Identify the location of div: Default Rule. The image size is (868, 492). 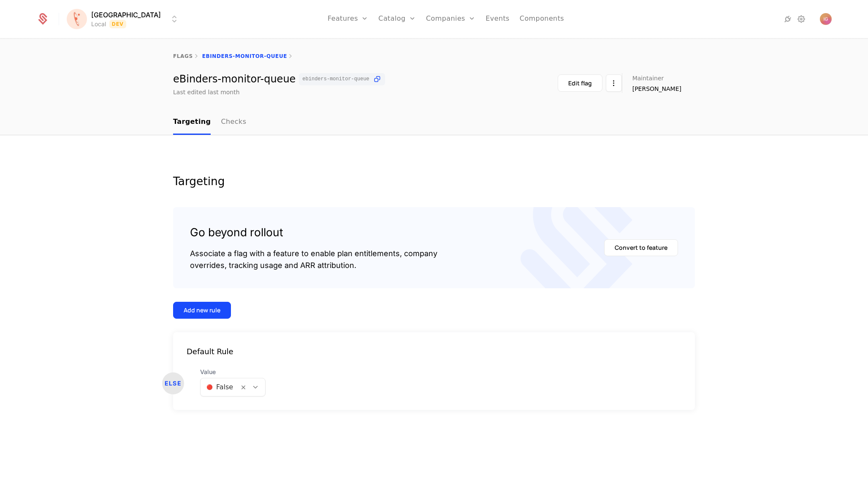
(434, 352).